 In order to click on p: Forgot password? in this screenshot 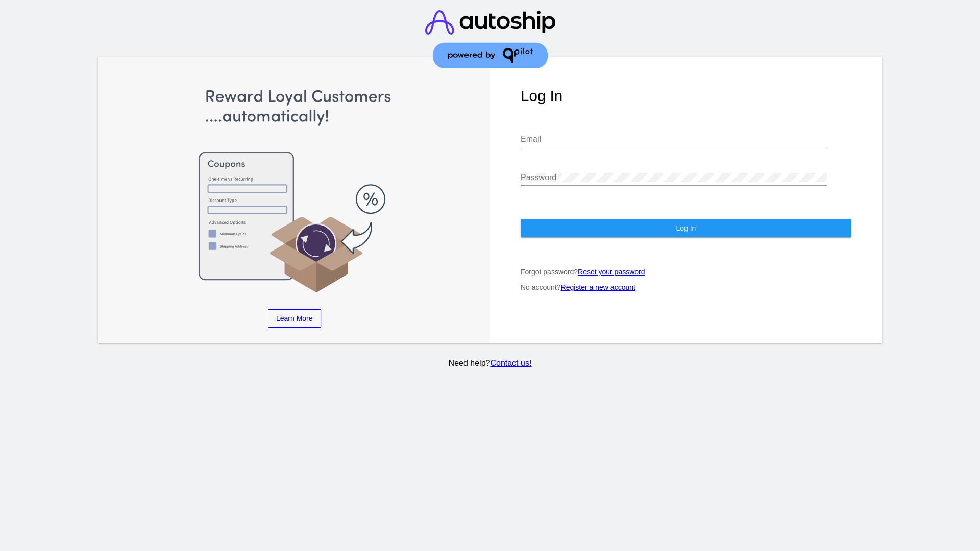, I will do `click(686, 272)`.